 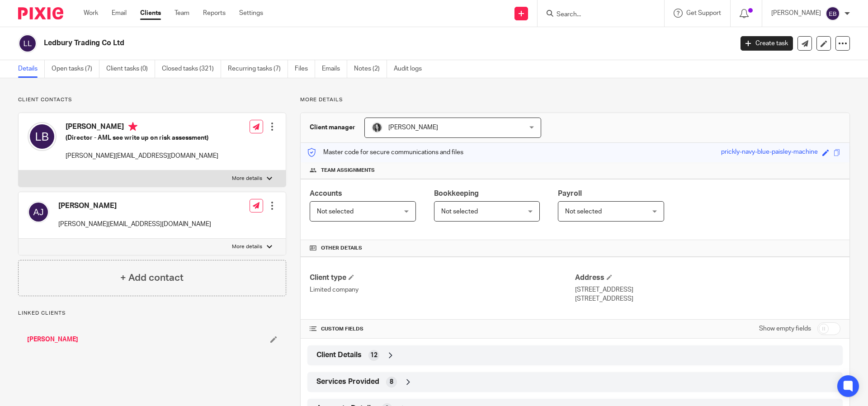 I want to click on img: Pixie, so click(x=41, y=13).